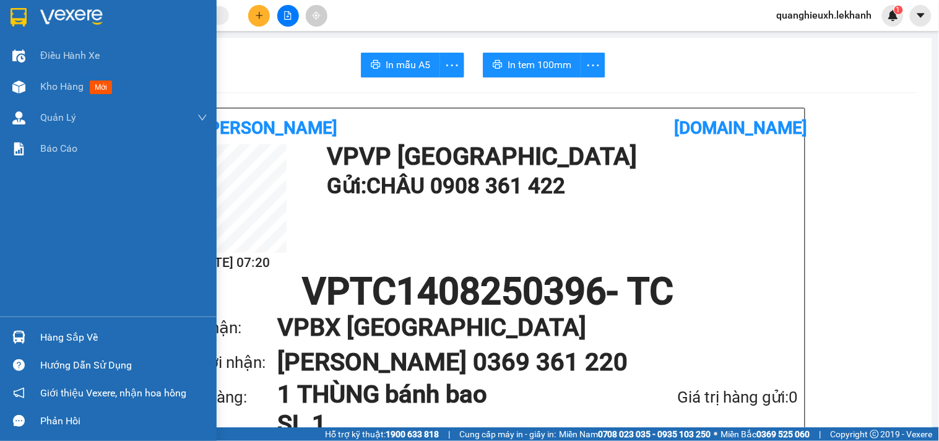 The height and width of the screenshot is (441, 939). Describe the element at coordinates (766, 434) in the screenshot. I see `span: Miền Bắc` at that location.